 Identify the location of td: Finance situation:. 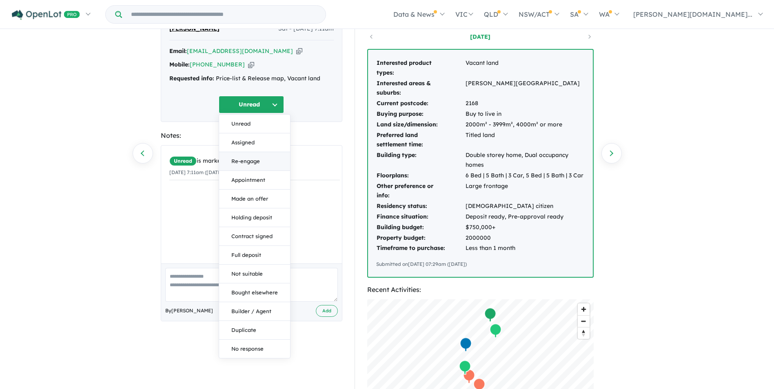
(421, 217).